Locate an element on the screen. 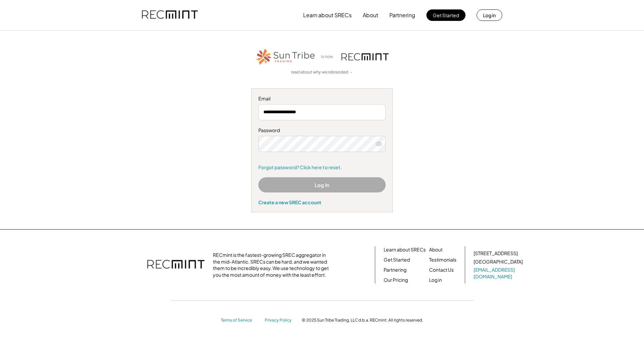 The image size is (644, 362). button: Log in is located at coordinates (489, 15).